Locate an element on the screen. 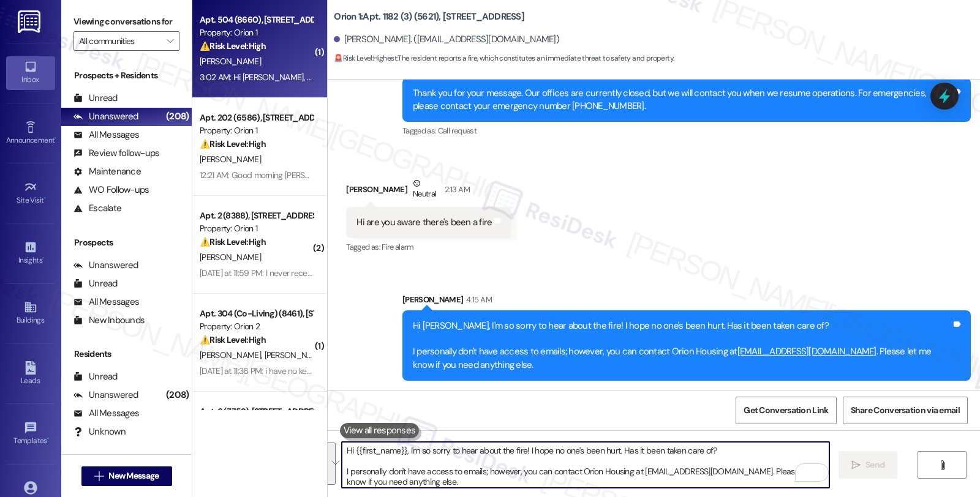 This screenshot has height=497, width=980. div: Review follow-ups is located at coordinates (117, 153).